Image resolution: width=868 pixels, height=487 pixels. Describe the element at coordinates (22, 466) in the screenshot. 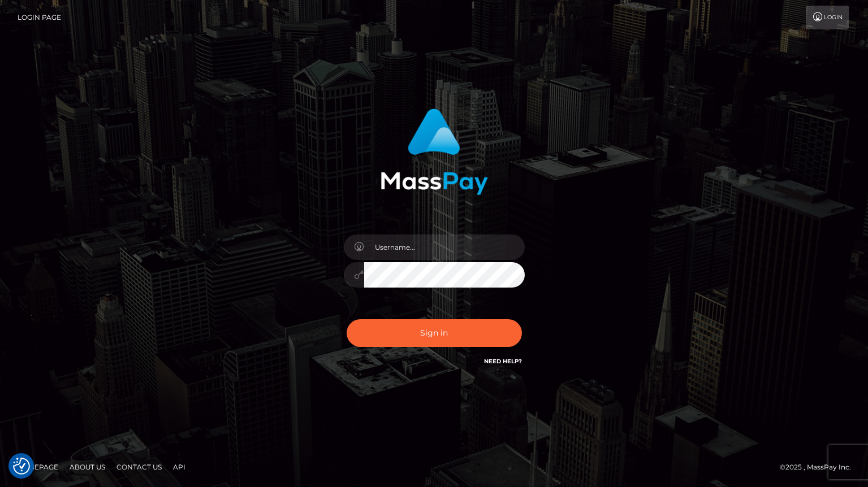

I see `button: Consent Preferences` at that location.